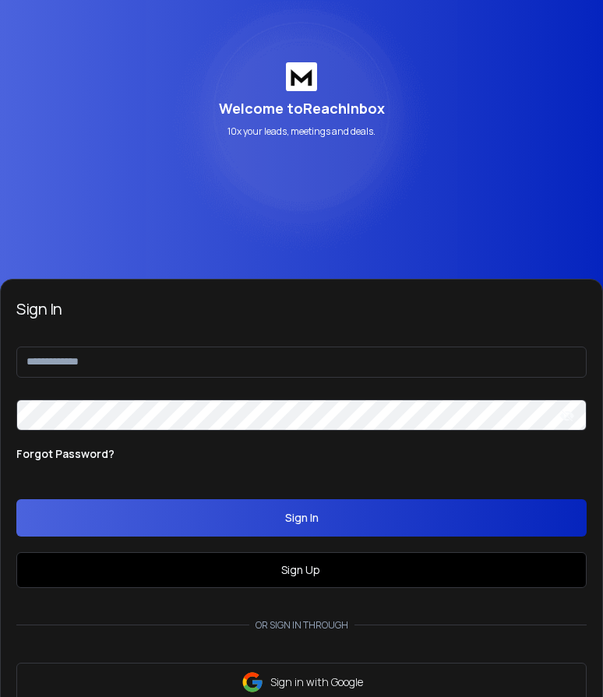 The image size is (603, 697). I want to click on p: 10x your leads, meetings and deals., so click(301, 132).